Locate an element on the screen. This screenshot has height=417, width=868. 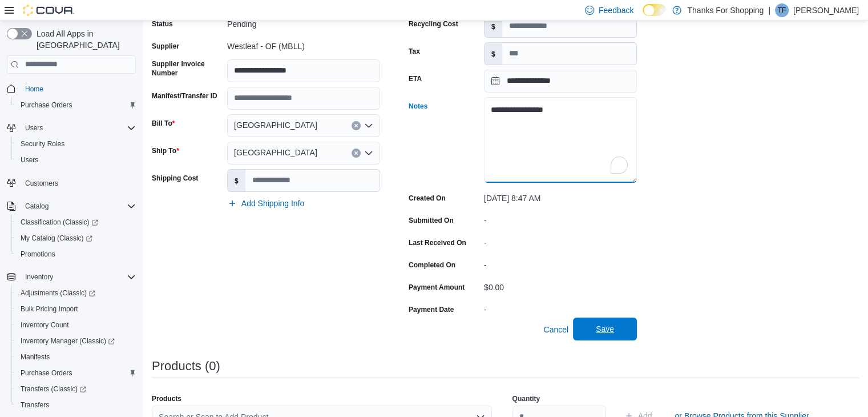
button: Home is located at coordinates (71, 89).